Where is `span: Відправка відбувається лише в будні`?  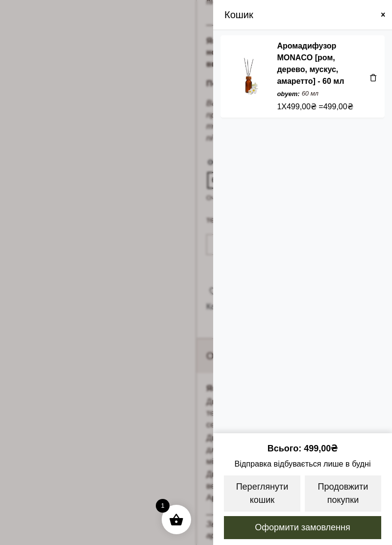 span: Відправка відбувається лише в будні is located at coordinates (303, 463).